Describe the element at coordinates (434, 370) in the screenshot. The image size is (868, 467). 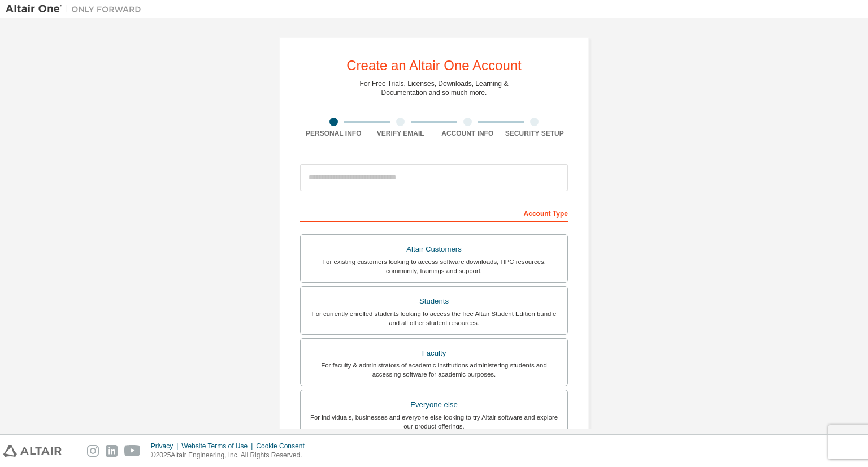
I see `div: For faculty & administrators of academic institutions administering students and accessing softwa...` at that location.